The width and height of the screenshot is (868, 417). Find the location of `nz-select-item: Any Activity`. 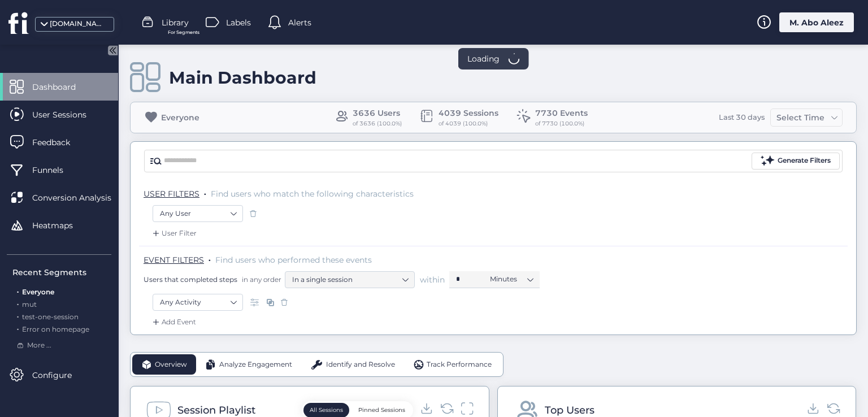

nz-select-item: Any Activity is located at coordinates (198, 302).